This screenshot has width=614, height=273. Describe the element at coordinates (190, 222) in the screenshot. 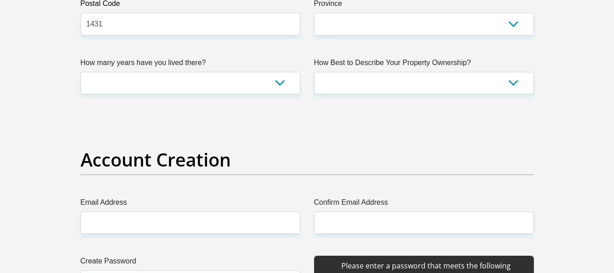

I see `input: Email Address` at that location.